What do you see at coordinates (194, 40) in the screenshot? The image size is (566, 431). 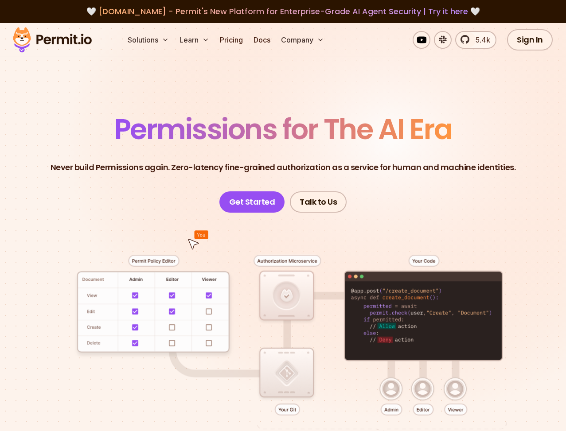 I see `button: Learn` at bounding box center [194, 40].